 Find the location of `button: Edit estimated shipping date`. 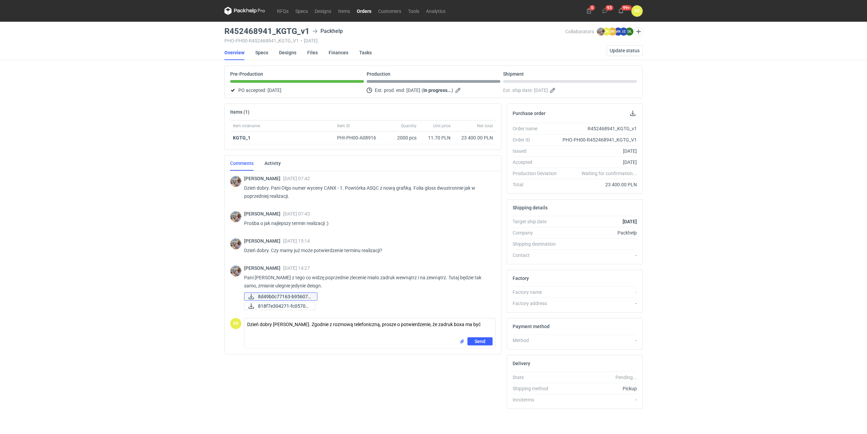

button: Edit estimated shipping date is located at coordinates (553, 90).